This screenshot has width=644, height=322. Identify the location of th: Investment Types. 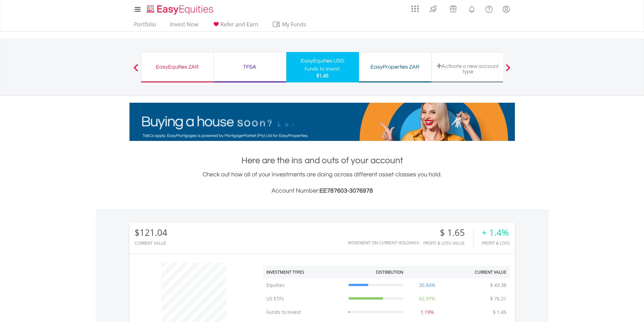
(304, 272).